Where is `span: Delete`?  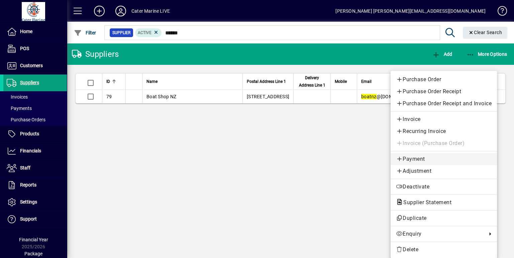 span: Delete is located at coordinates (444, 250).